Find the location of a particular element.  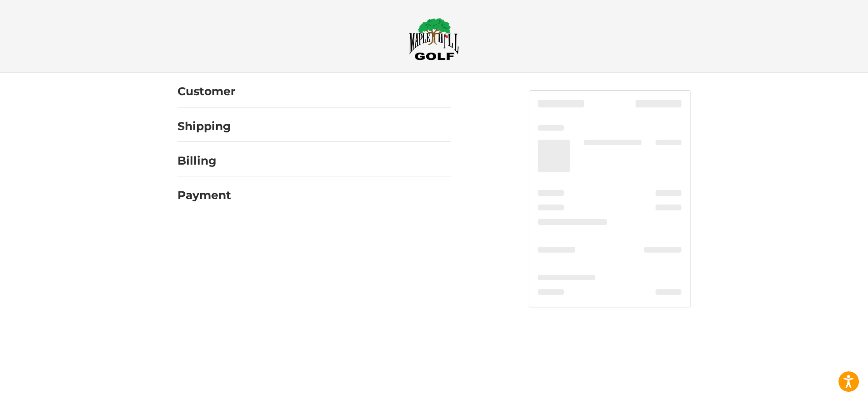

h2: Customer is located at coordinates (207, 91).